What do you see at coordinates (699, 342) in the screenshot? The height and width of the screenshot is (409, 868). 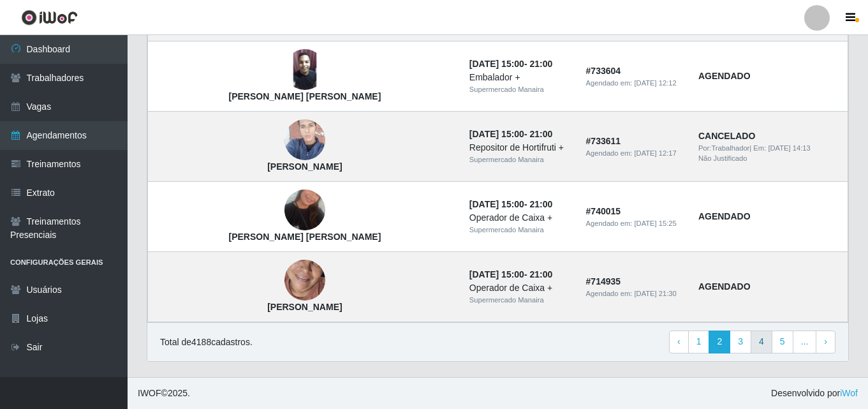 I see `a: 1` at bounding box center [699, 342].